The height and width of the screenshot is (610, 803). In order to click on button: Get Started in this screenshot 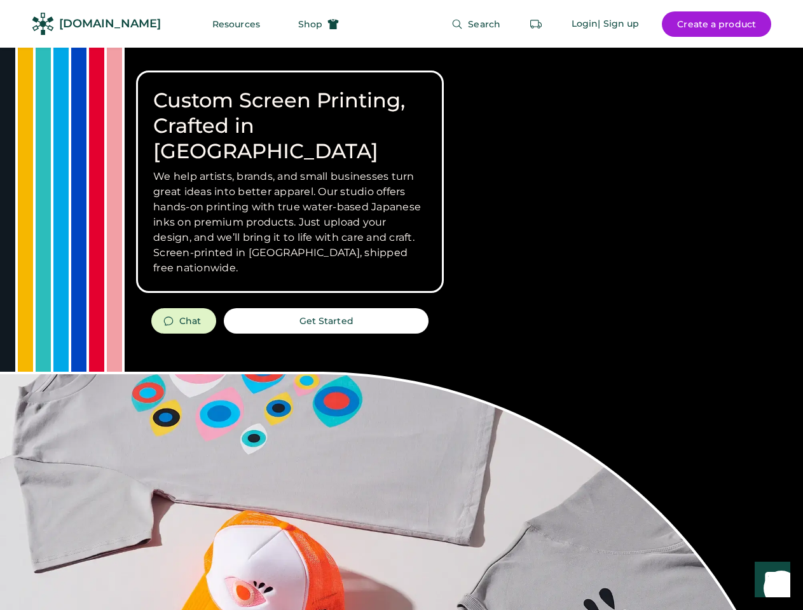, I will do `click(326, 321)`.